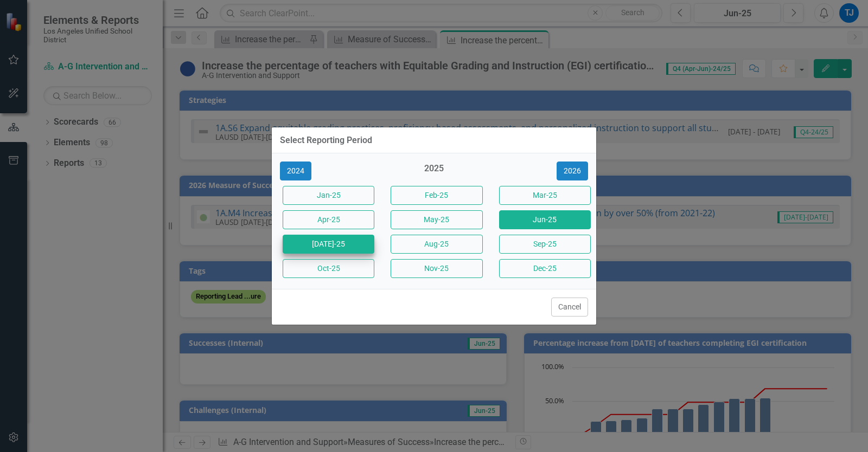  Describe the element at coordinates (436, 244) in the screenshot. I see `button: Aug-25` at that location.